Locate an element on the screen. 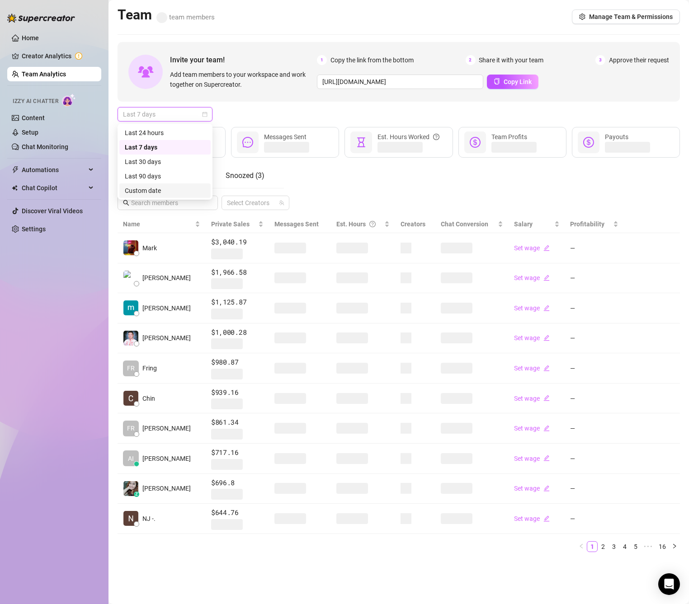 The image size is (689, 604). span: Copy Link is located at coordinates (517, 82).